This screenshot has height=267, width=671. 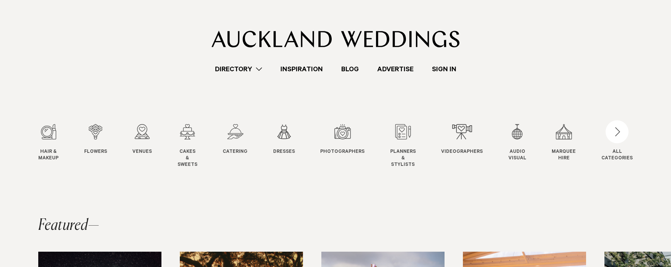 What do you see at coordinates (195, 146) in the screenshot?
I see `swiper-slide: 4 / 12` at bounding box center [195, 146].